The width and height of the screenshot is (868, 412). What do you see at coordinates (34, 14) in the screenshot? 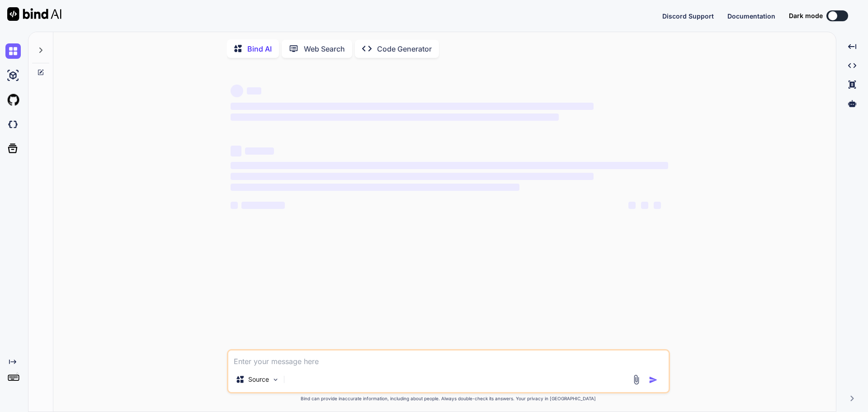
I see `img: Bind AI` at bounding box center [34, 14].